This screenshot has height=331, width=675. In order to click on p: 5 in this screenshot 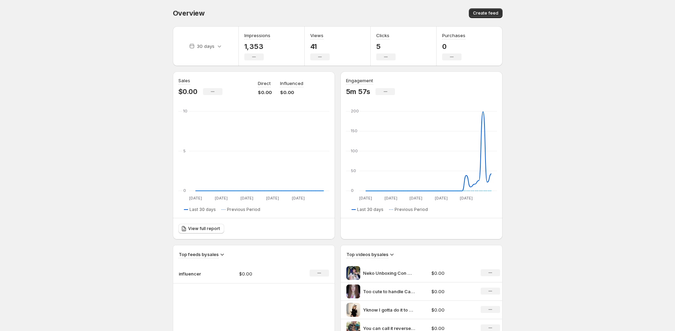, I will do `click(386, 47)`.